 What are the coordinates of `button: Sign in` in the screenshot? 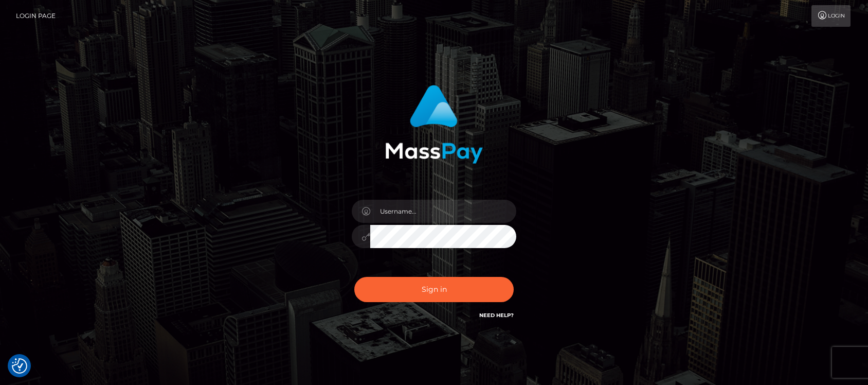 It's located at (434, 290).